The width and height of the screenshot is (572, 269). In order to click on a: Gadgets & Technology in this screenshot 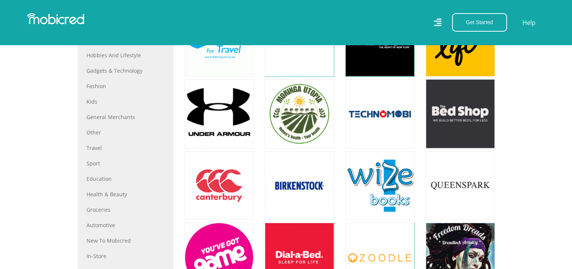, I will do `click(125, 70)`.